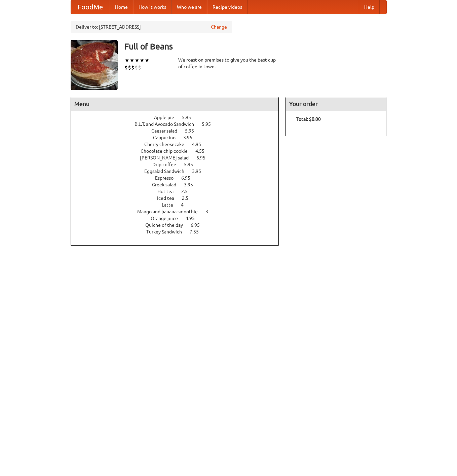 This screenshot has height=476, width=457. Describe the element at coordinates (94, 65) in the screenshot. I see `img: angular.jpg` at that location.